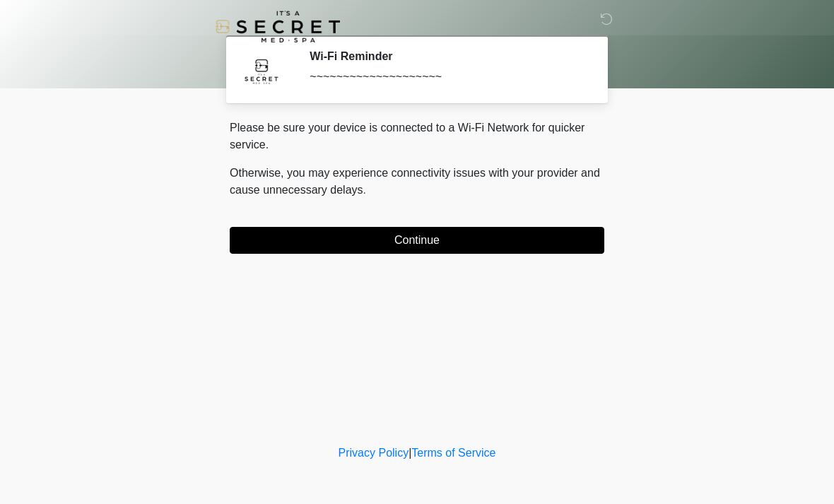  I want to click on p: Please be sure your device is connected to a Wi-Fi Network for quicker service., so click(417, 136).